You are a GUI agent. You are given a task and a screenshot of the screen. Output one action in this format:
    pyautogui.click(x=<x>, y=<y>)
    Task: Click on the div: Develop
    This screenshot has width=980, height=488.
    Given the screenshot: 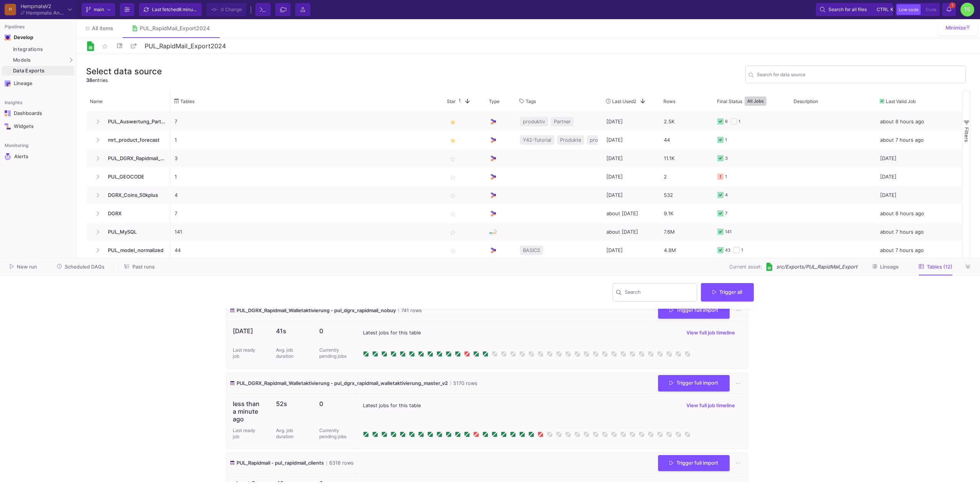 What is the action you would take?
    pyautogui.click(x=20, y=38)
    